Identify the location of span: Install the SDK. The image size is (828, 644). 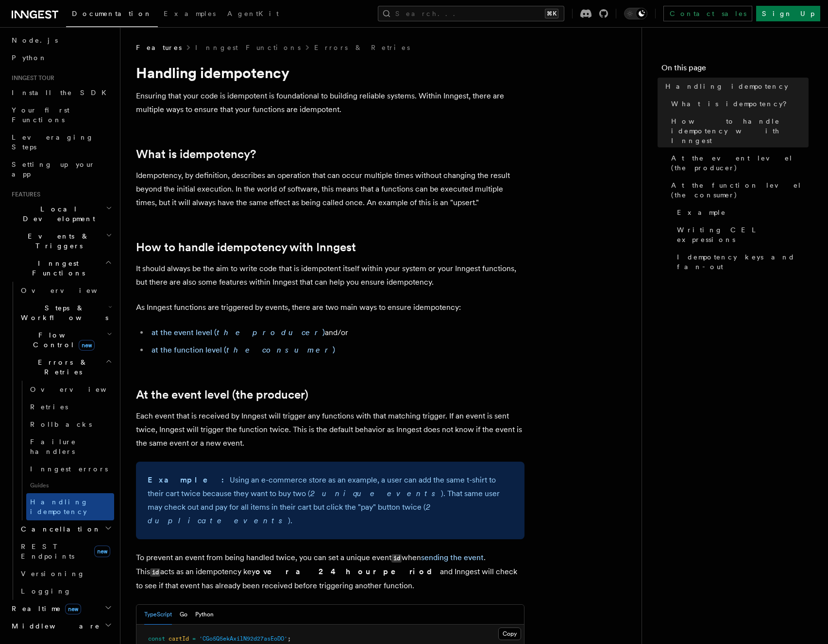
(61, 93).